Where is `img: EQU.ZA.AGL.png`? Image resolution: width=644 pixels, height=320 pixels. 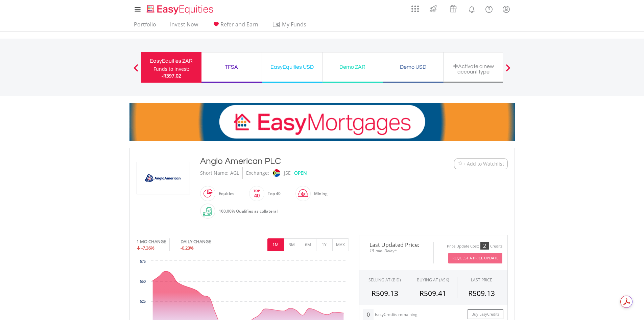 img: EQU.ZA.AGL.png is located at coordinates (164, 178).